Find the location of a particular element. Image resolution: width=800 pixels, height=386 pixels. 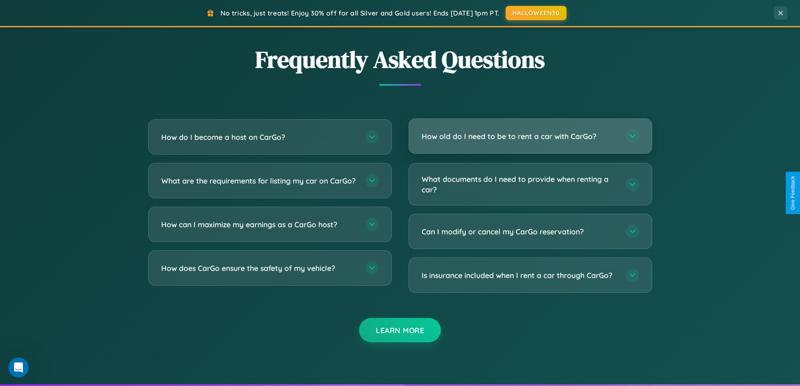

button: HALLOWEEN30 is located at coordinates (536, 13).